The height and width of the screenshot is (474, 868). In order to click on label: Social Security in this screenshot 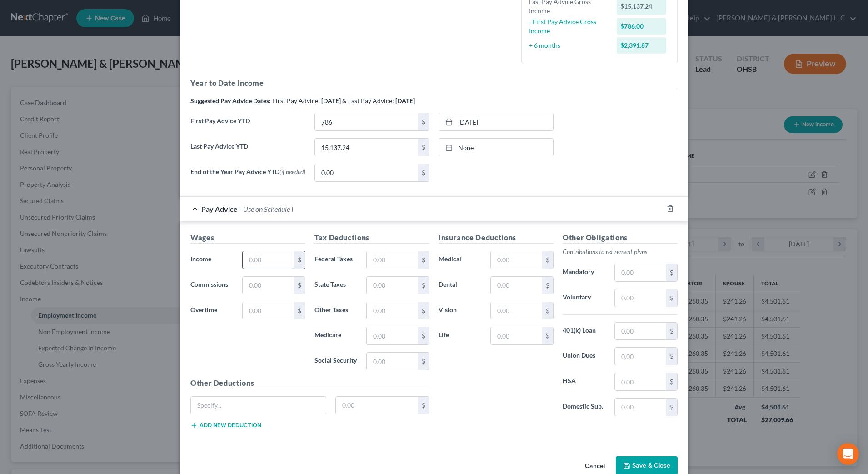, I will do `click(336, 361)`.